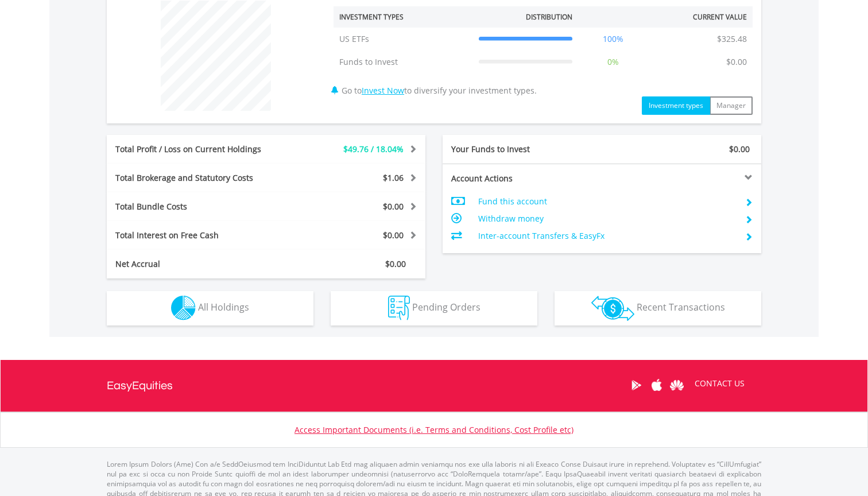 The height and width of the screenshot is (496, 868). What do you see at coordinates (183, 307) in the screenshot?
I see `img: holdings-wht.png` at bounding box center [183, 307].